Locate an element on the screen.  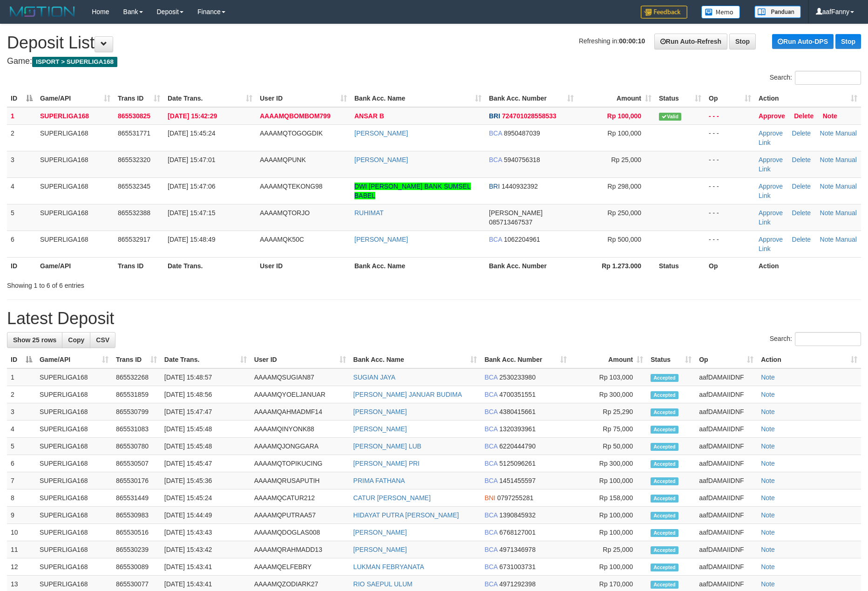
span: Copy 0797255281 to clipboard is located at coordinates (515, 498).